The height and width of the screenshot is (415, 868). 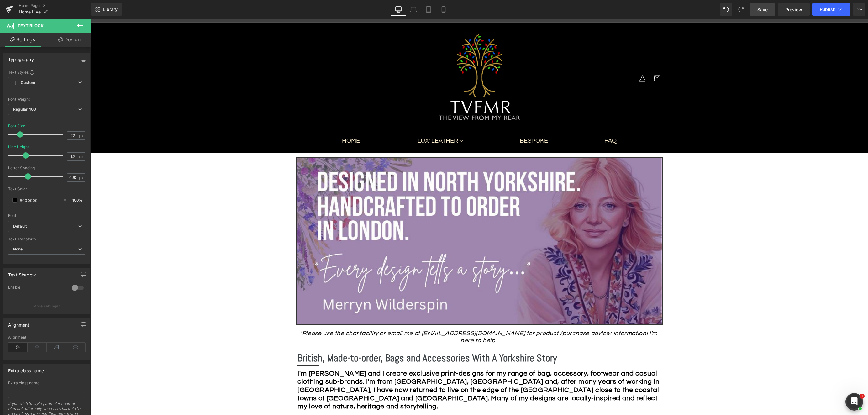 What do you see at coordinates (828, 9) in the screenshot?
I see `span: Publish` at bounding box center [828, 9].